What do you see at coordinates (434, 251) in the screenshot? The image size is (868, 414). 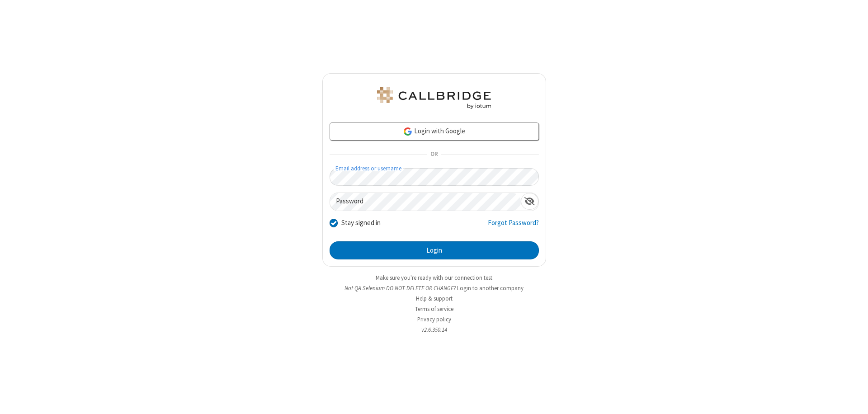 I see `button: Login` at bounding box center [434, 251].